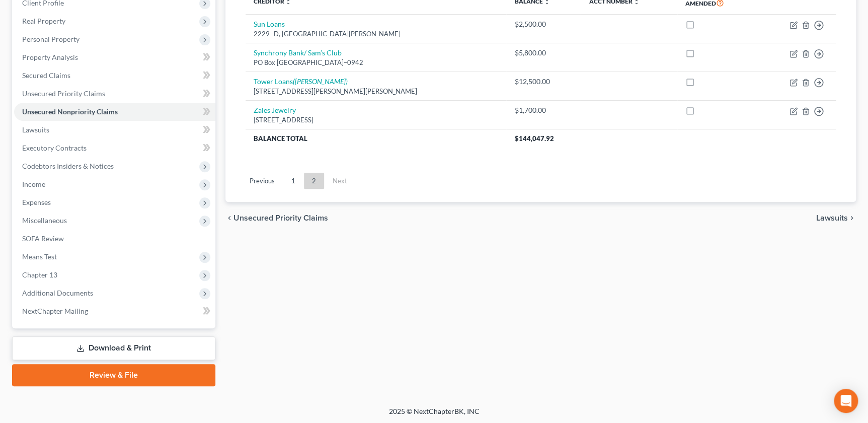 Image resolution: width=868 pixels, height=423 pixels. I want to click on div: $12,500.00, so click(543, 82).